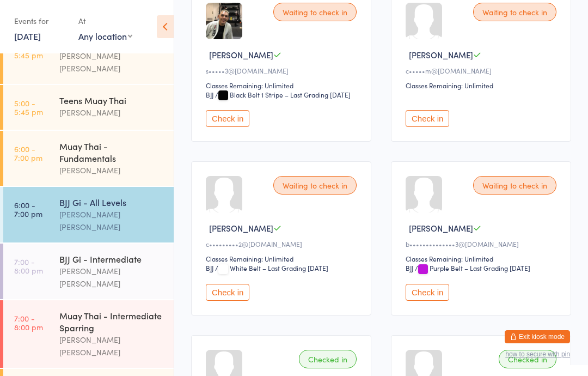 This screenshot has height=376, width=588. I want to click on div: BJJ Gi - All Levels, so click(111, 203).